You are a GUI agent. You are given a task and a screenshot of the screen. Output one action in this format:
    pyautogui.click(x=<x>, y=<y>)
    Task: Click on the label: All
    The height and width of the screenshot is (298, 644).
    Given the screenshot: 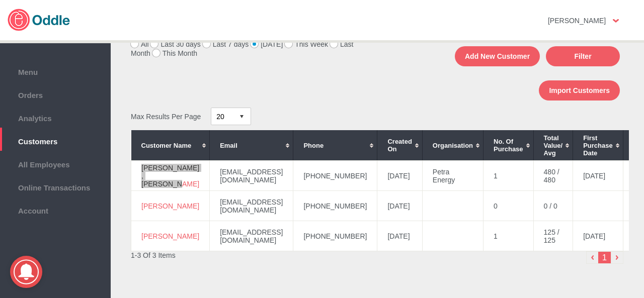 What is the action you would take?
    pyautogui.click(x=140, y=44)
    